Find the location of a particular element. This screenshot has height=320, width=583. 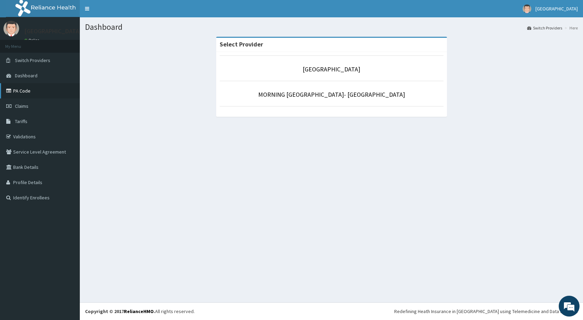

span: Switch Providers is located at coordinates (33, 60).